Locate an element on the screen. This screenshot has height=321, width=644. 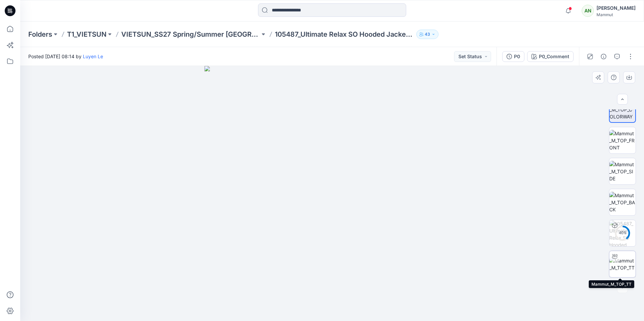
button: P0_Comment is located at coordinates (550, 56).